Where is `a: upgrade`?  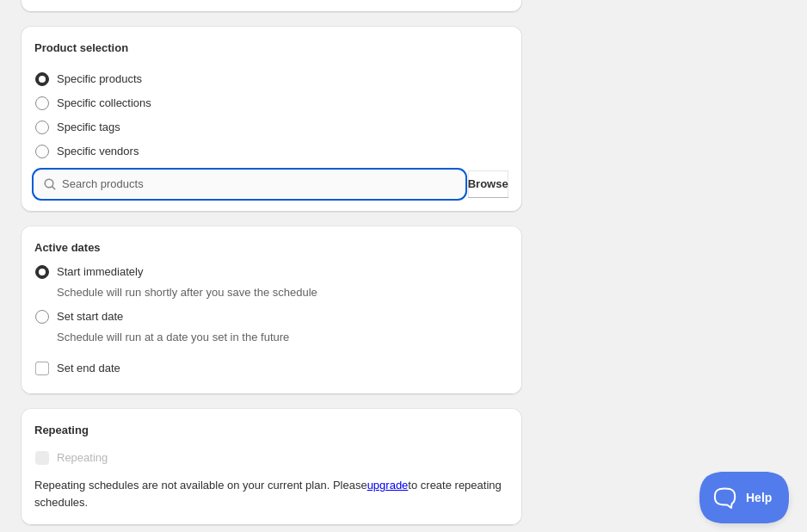
a: upgrade is located at coordinates (388, 484).